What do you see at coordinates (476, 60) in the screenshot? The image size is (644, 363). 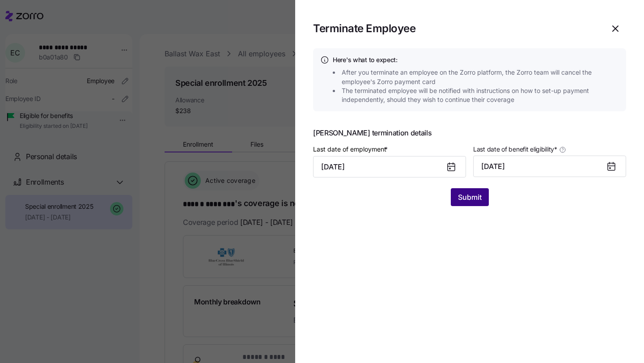 I see `h4: Here's what to expect:` at bounding box center [476, 60].